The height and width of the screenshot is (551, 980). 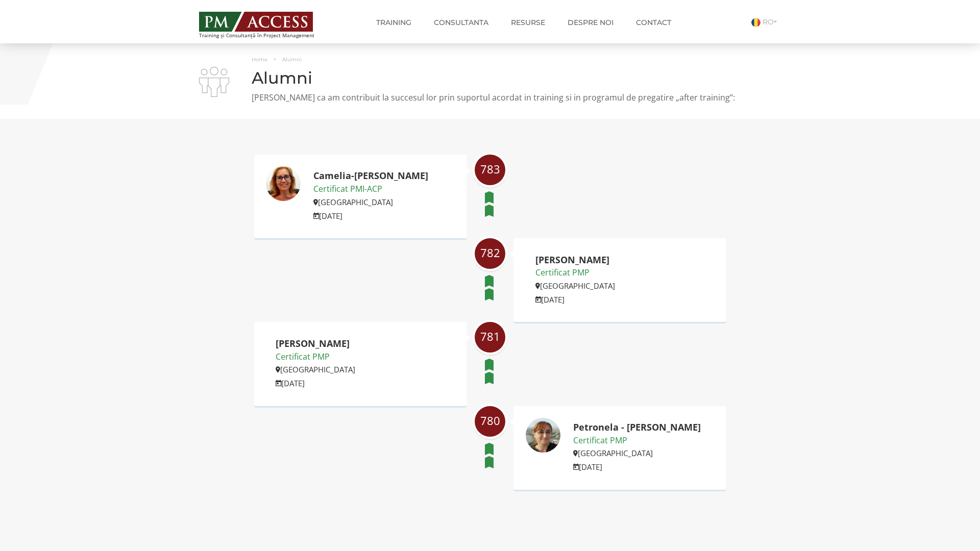 What do you see at coordinates (543, 436) in the screenshot?
I see `img: Petronela - Roxana Benea` at bounding box center [543, 436].